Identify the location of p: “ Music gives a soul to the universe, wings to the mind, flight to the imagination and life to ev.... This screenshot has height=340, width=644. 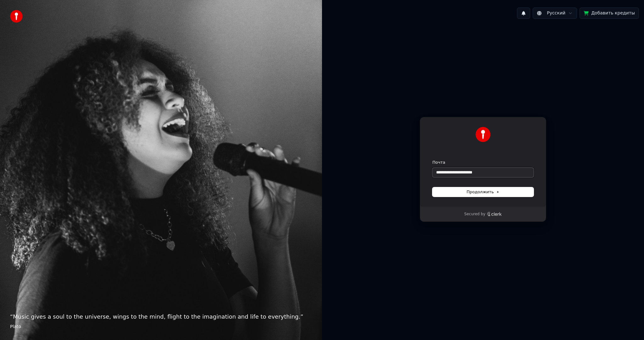
(161, 317).